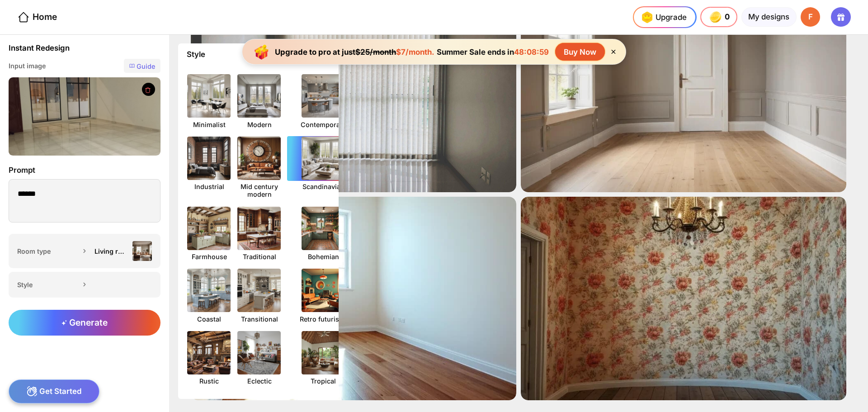  Describe the element at coordinates (662, 17) in the screenshot. I see `div: Upgrade` at that location.